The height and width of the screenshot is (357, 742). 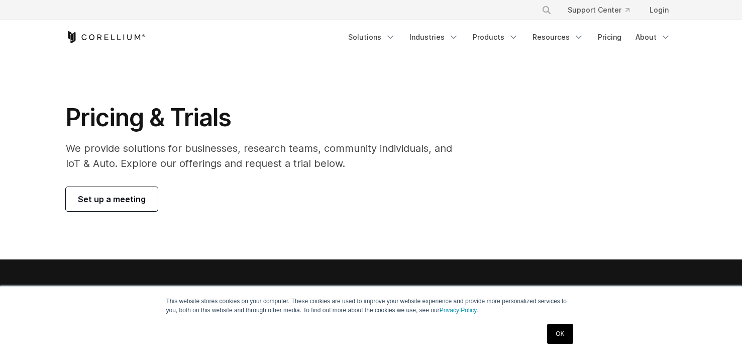 I want to click on button: Search, so click(x=546, y=10).